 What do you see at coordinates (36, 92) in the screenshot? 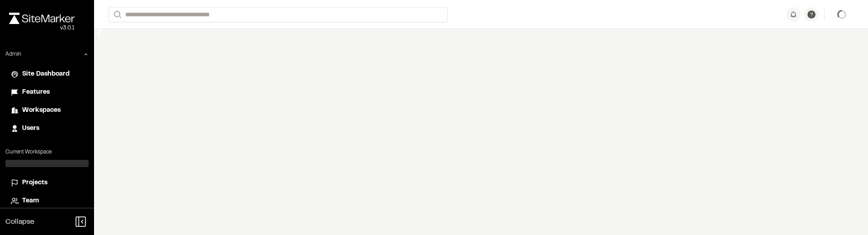
I see `span: Features` at bounding box center [36, 92].